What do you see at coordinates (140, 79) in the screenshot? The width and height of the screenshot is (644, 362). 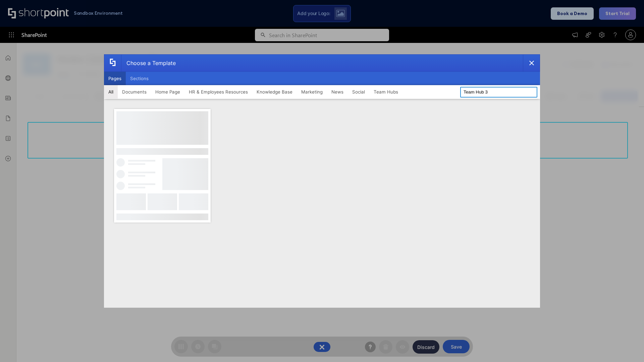 I see `button: Sections` at bounding box center [140, 79].